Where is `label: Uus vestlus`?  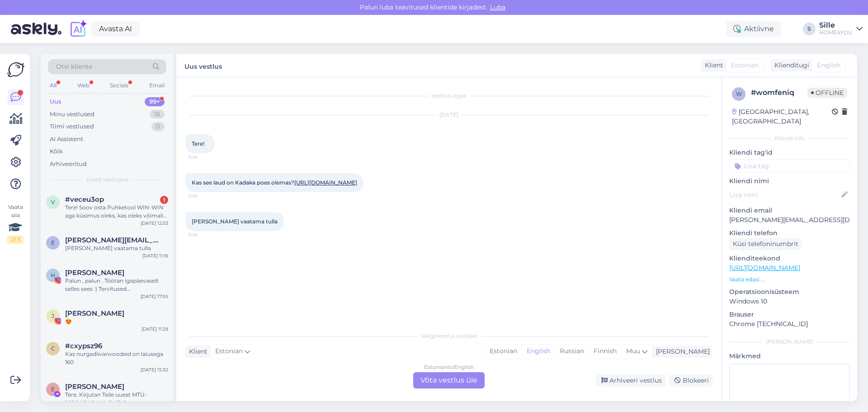 label: Uus vestlus is located at coordinates (203, 65).